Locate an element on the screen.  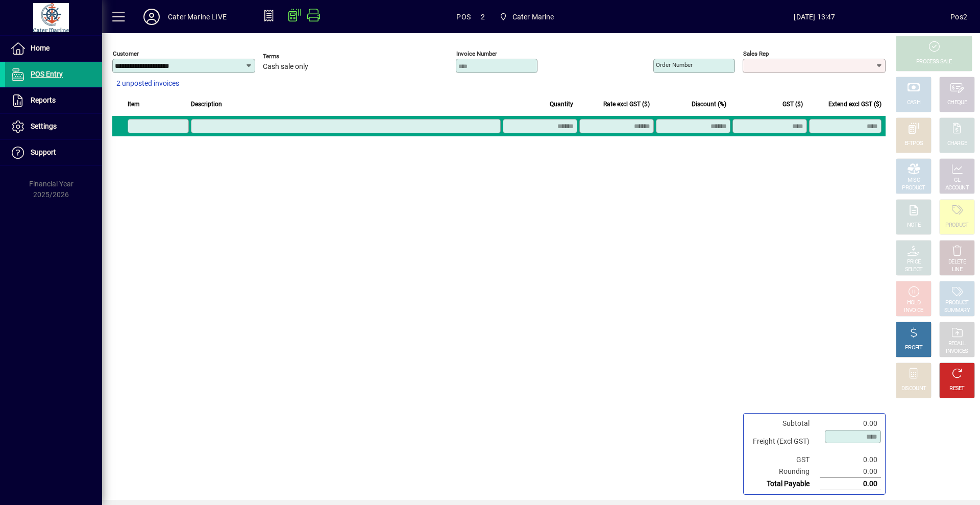
div: CHEQUE is located at coordinates (957, 103).